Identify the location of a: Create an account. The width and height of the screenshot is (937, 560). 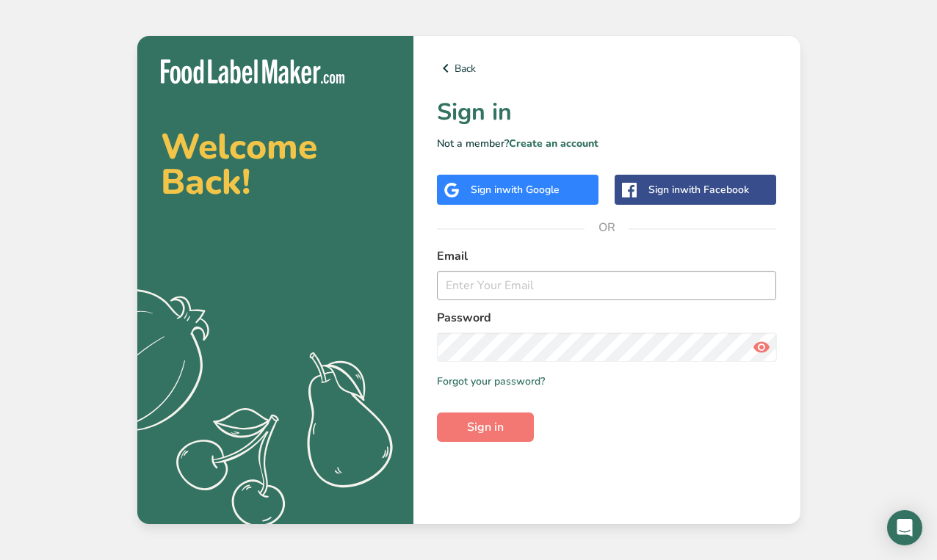
(554, 144).